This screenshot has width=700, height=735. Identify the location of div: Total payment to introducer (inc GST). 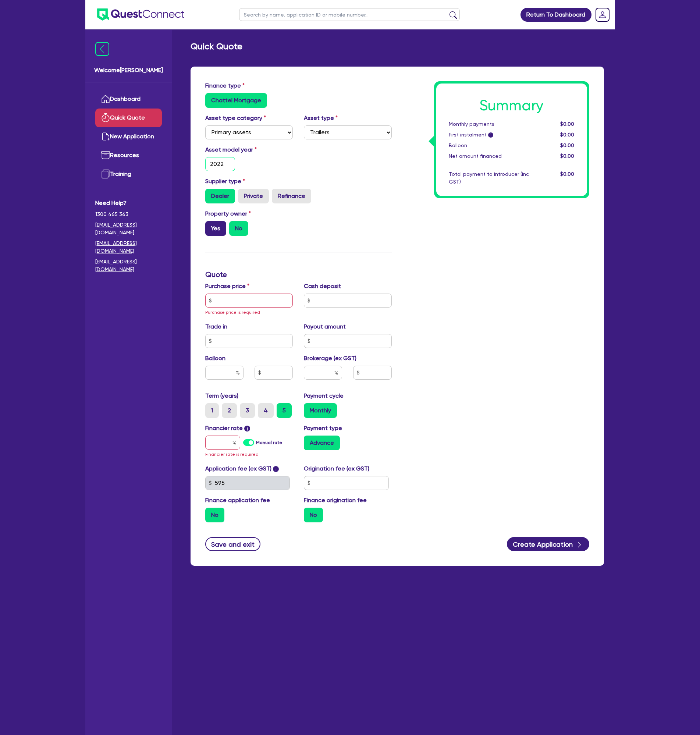
(489, 178).